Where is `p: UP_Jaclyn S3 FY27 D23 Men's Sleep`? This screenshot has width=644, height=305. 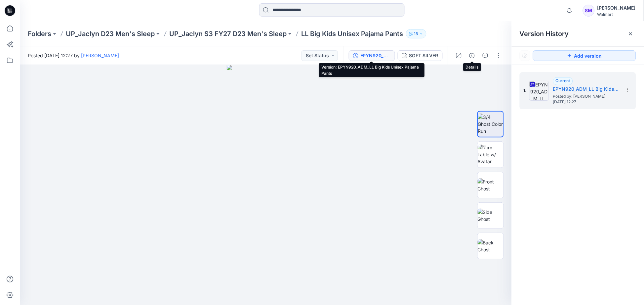
p: UP_Jaclyn S3 FY27 D23 Men's Sleep is located at coordinates (228, 33).